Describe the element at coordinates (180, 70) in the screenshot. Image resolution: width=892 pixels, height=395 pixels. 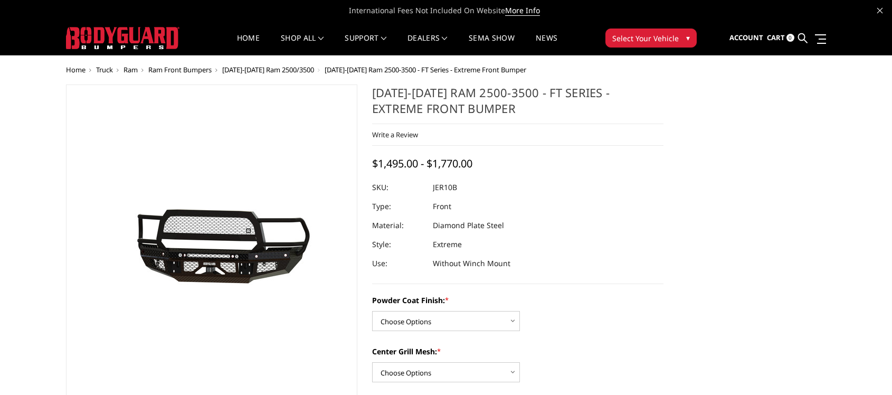
I see `a: Ram Front Bumpers` at that location.